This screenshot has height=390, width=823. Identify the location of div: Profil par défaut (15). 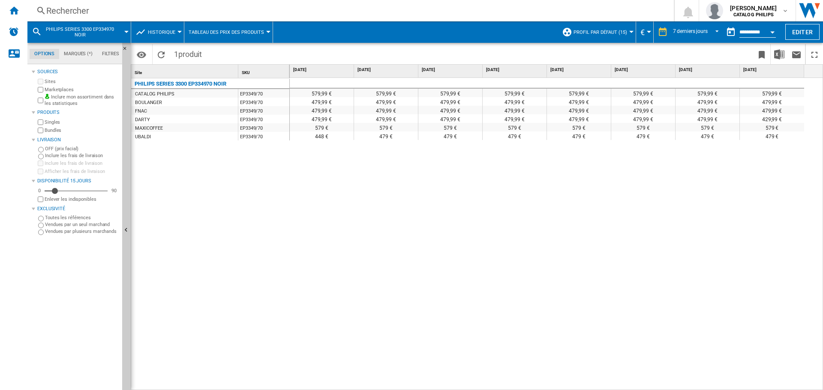
(597, 32).